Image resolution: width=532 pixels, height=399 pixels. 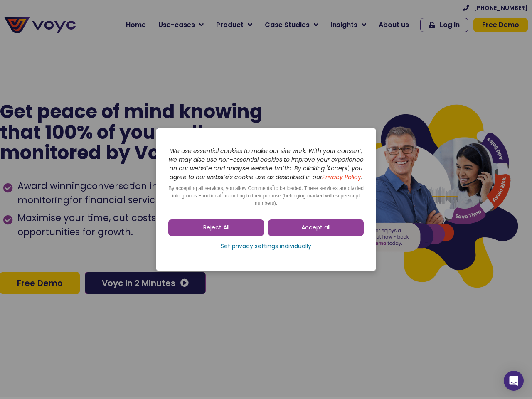 I want to click on div: Open Intercom Messenger, so click(x=514, y=381).